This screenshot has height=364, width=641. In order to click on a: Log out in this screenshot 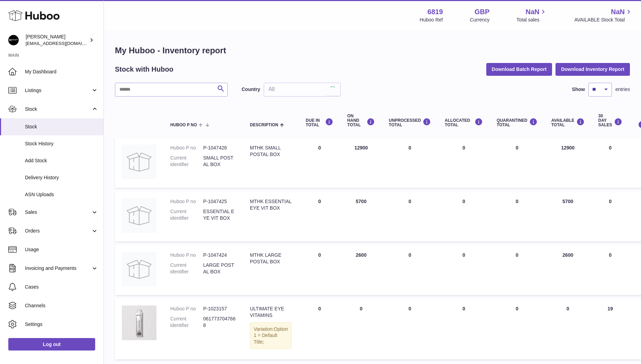, I will do `click(52, 344)`.